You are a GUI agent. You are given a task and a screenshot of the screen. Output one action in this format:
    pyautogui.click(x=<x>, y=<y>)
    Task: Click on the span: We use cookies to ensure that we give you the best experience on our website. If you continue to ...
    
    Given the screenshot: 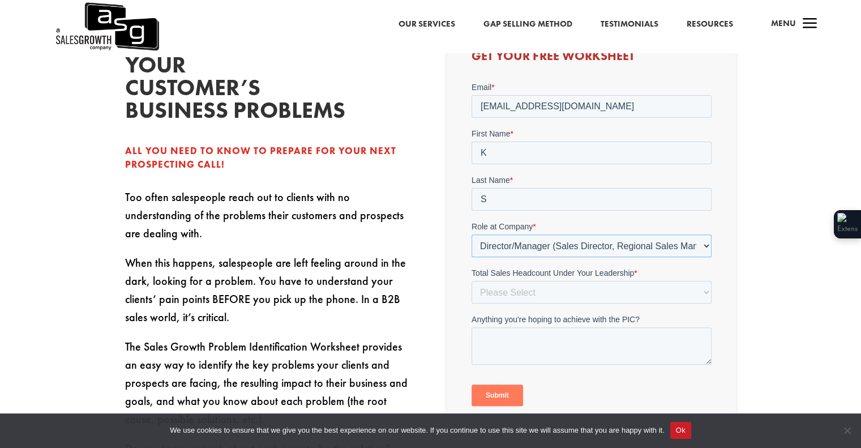 What is the action you would take?
    pyautogui.click(x=416, y=430)
    